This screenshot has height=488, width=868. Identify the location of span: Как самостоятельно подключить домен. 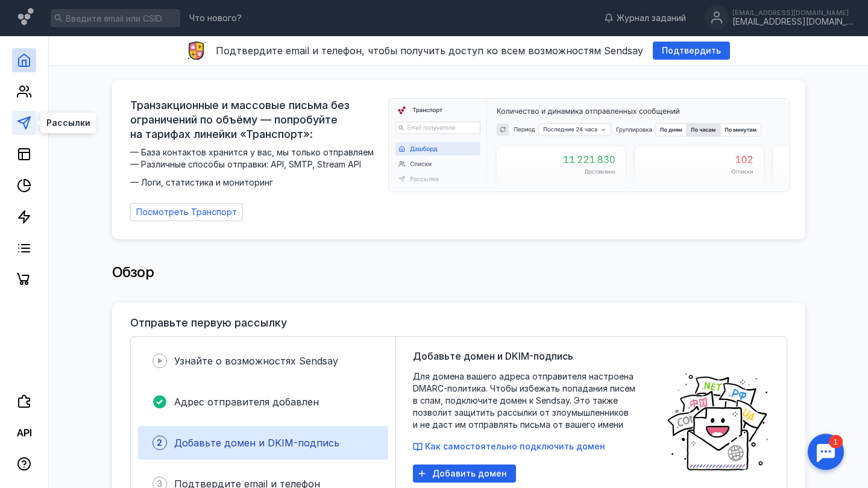
(515, 446).